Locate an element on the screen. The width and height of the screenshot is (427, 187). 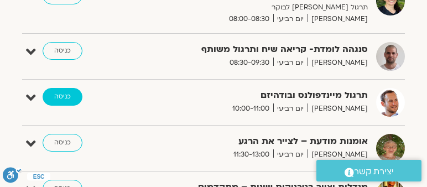
strong: אומנות מודעת – לצייר את הרגע is located at coordinates (271, 141).